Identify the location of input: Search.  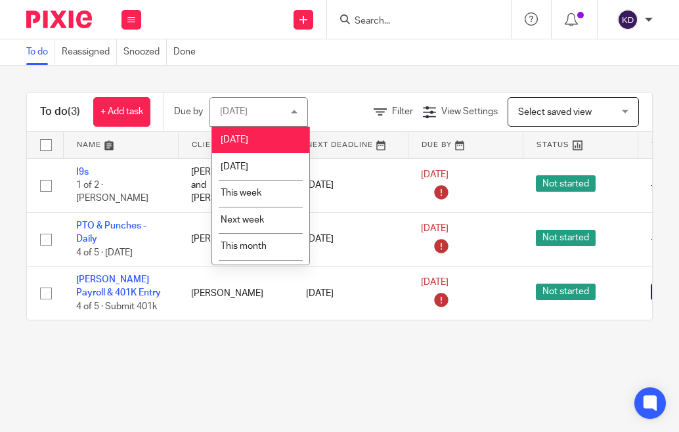
(412, 22).